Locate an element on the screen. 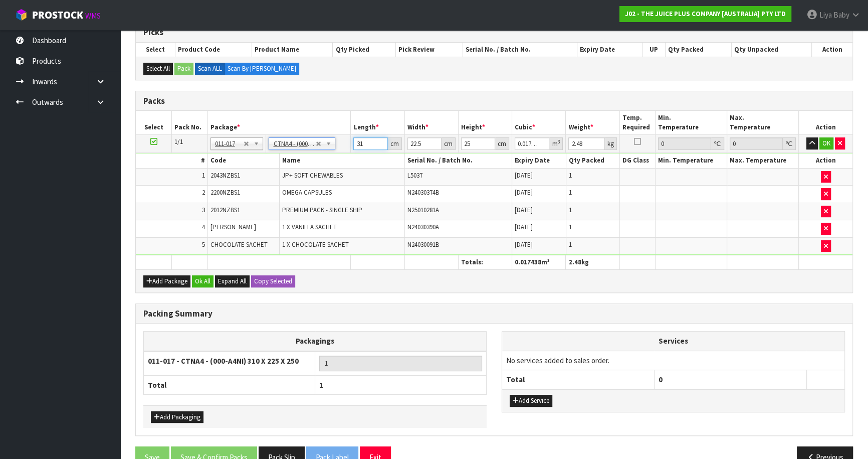 The height and width of the screenshot is (459, 868). th: Qty Unpacked is located at coordinates (772, 50).